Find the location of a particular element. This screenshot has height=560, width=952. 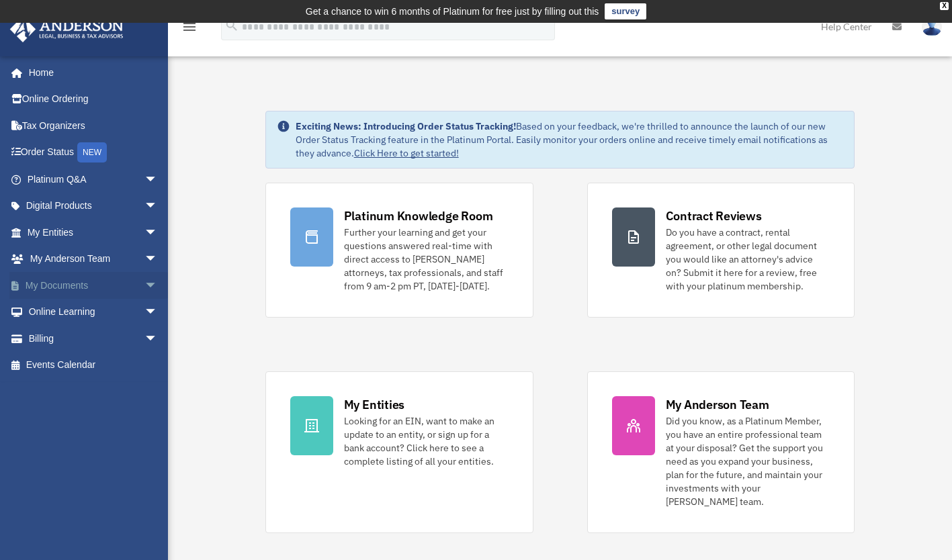

div: Contract Reviews is located at coordinates (714, 216).